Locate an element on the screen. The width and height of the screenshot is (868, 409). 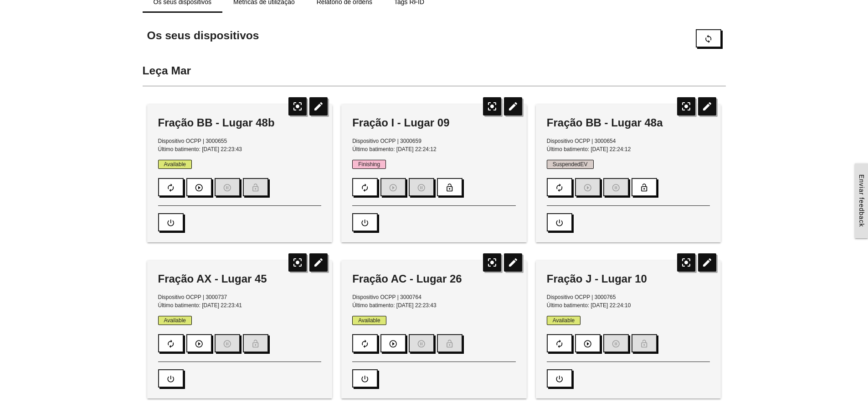
div: Fração AX - Lugar 45 is located at coordinates (240, 279).